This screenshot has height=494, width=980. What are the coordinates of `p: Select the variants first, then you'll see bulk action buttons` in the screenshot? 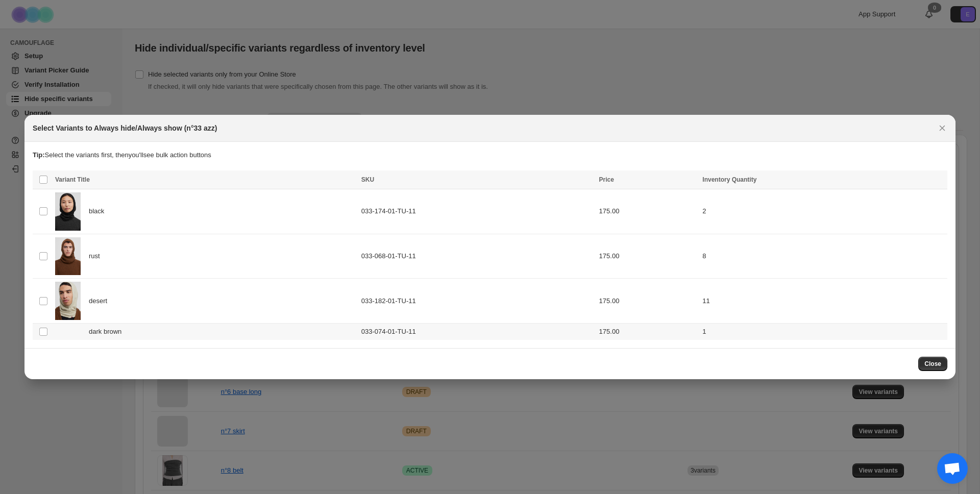 It's located at (490, 155).